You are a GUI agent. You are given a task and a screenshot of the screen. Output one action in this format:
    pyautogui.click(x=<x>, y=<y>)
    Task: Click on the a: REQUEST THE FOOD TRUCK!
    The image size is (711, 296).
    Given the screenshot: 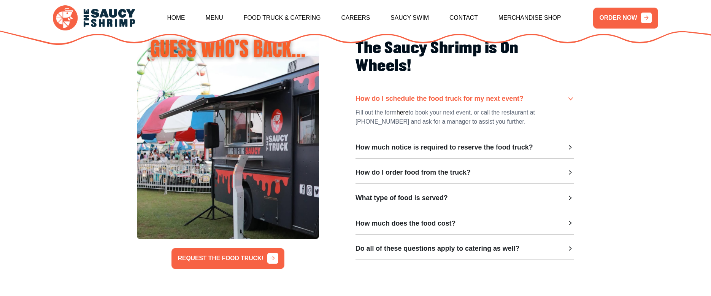 What is the action you would take?
    pyautogui.click(x=228, y=258)
    